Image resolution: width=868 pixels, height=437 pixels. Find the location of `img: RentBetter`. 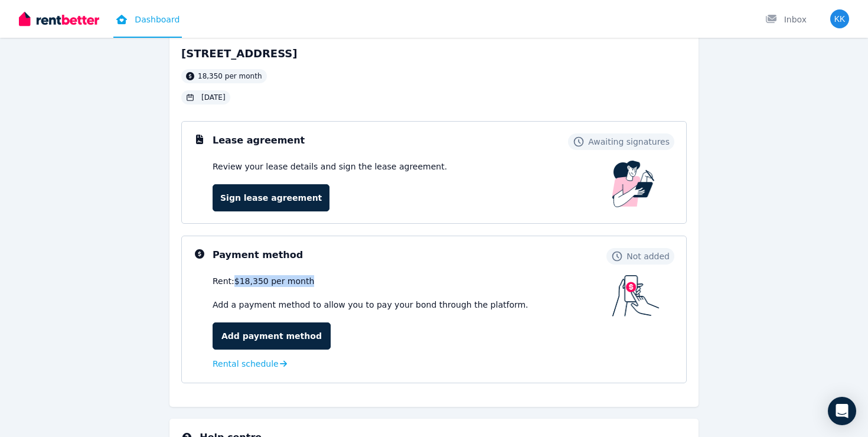

img: RentBetter is located at coordinates (59, 19).